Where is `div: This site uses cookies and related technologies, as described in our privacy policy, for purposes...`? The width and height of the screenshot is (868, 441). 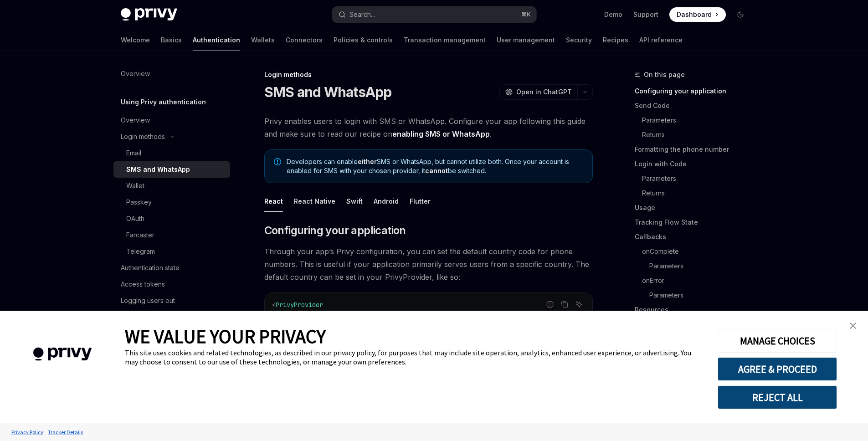
div: This site uses cookies and related technologies, as described in our privacy policy, for purposes... is located at coordinates (414, 357).